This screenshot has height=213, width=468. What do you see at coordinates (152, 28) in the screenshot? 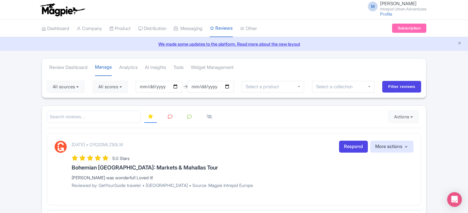
I see `a: Distribution` at bounding box center [152, 28].